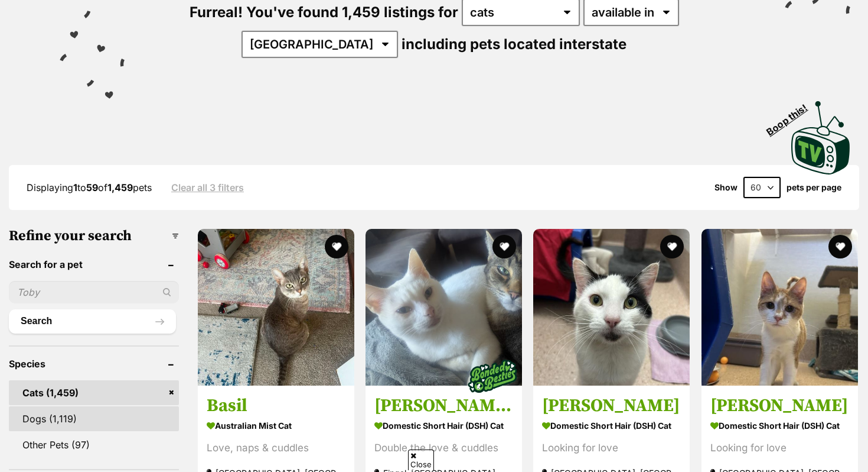 Image resolution: width=868 pixels, height=472 pixels. I want to click on strong: 1,459, so click(120, 187).